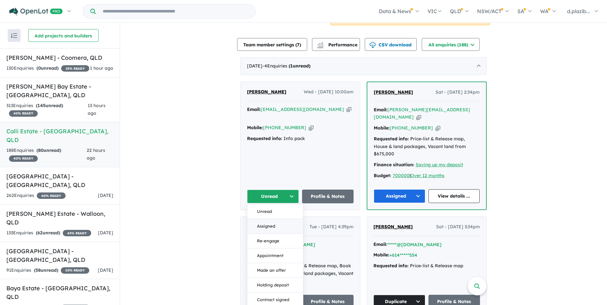  What do you see at coordinates (426, 266) in the screenshot?
I see `div: Price-list & Release map` at bounding box center [426, 266].